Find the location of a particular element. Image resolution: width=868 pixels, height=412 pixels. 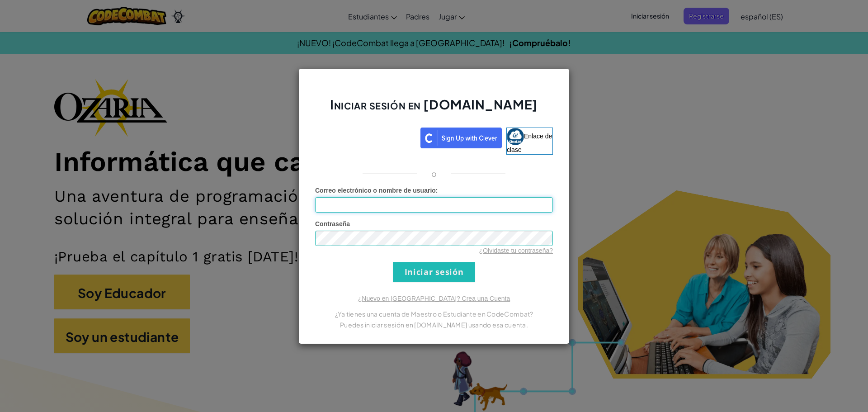

img: classlink-logo-small.png is located at coordinates (516, 137).